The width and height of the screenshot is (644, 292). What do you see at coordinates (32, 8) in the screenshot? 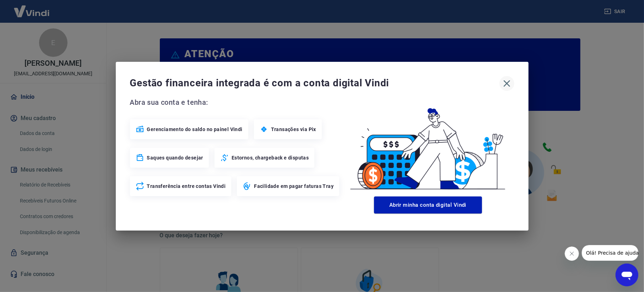
I see `span: Olá! Precisa de ajuda?` at bounding box center [32, 8].